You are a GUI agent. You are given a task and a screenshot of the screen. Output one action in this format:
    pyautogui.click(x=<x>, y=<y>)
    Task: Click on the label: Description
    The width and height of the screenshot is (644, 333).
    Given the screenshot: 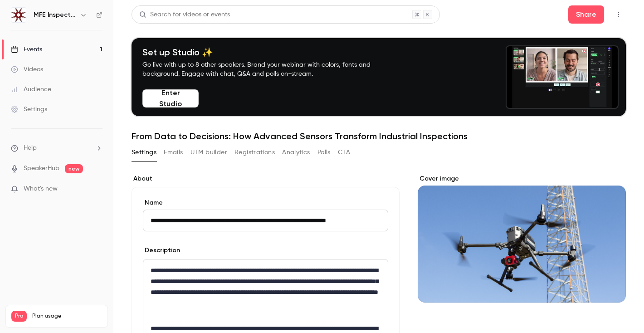 What is the action you would take?
    pyautogui.click(x=161, y=251)
    